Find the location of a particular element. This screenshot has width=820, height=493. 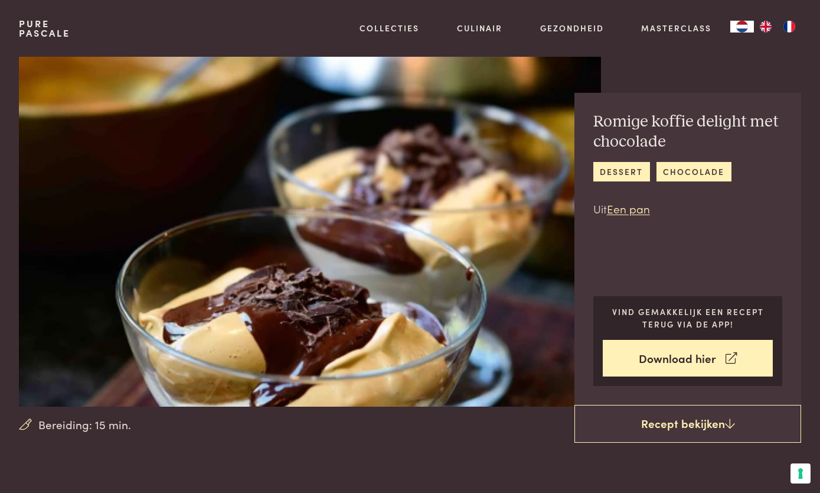

p: Uit is located at coordinates (688, 208).